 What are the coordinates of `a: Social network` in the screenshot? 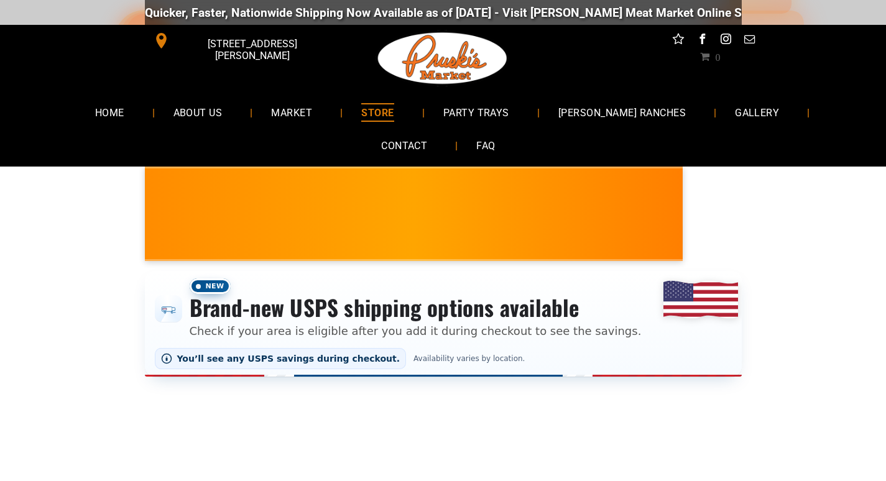 It's located at (678, 40).